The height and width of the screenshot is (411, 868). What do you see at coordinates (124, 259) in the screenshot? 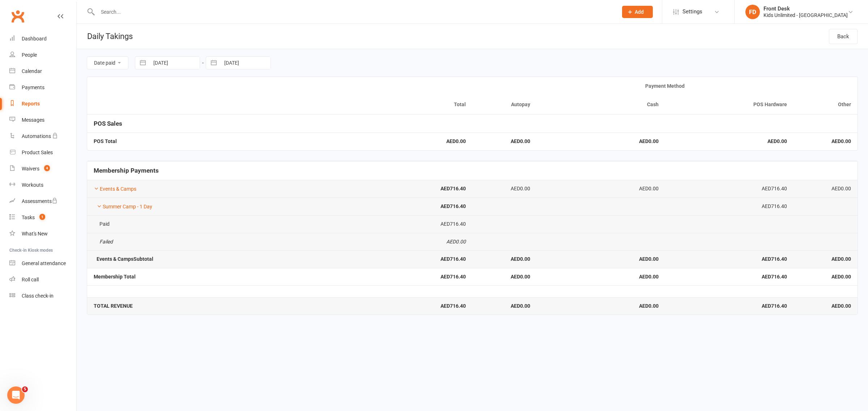
I see `strong: Events & Camps Subtotal` at bounding box center [124, 259].